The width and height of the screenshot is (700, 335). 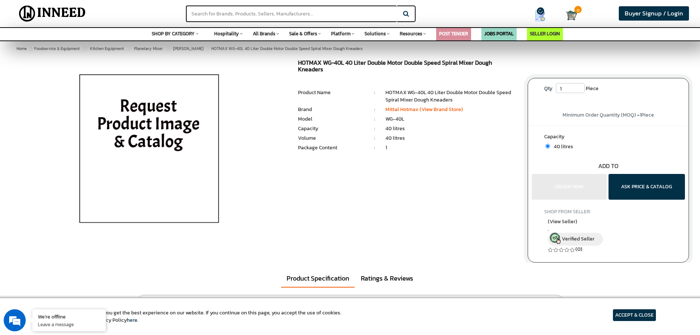 I want to click on a: Cart 0, so click(x=570, y=15).